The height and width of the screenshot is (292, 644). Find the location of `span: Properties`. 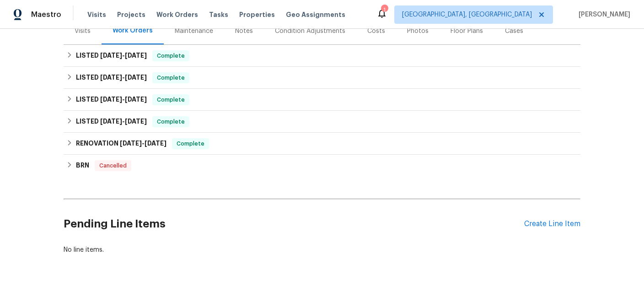

span: Properties is located at coordinates (257, 15).